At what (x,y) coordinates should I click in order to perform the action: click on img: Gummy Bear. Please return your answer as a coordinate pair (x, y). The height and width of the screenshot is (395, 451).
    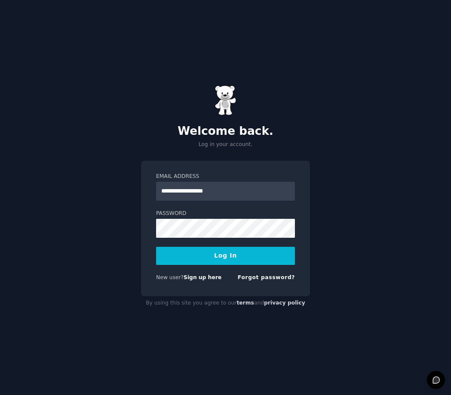
    Looking at the image, I should click on (225, 100).